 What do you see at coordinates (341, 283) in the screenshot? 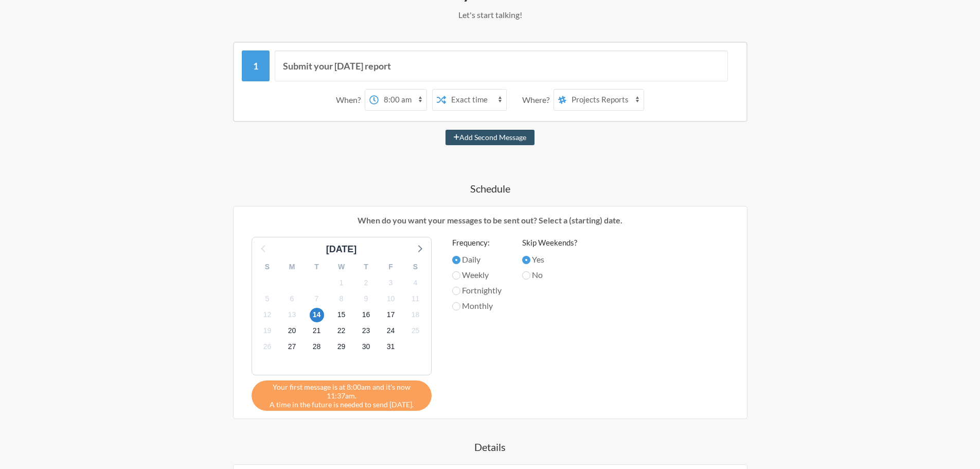
I see `span: Saturday, November 1, 2025` at bounding box center [341, 283].